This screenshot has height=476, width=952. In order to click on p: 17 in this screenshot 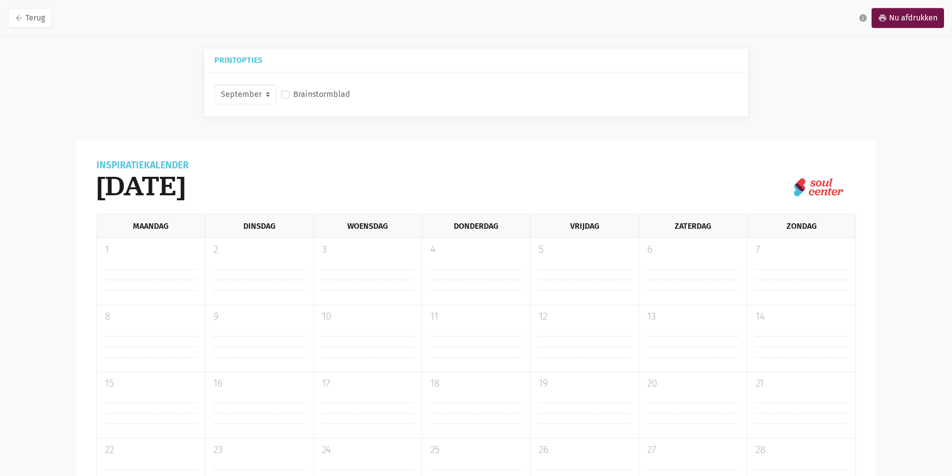, I will do `click(368, 384)`.